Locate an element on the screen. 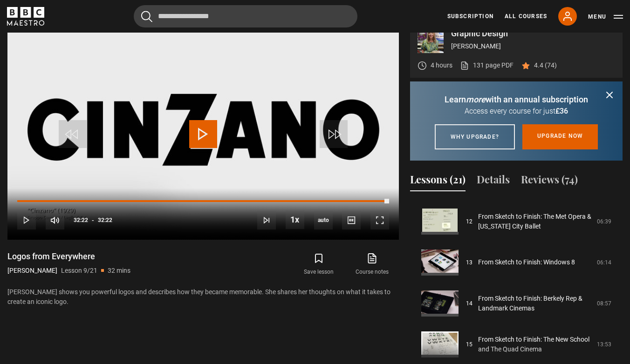  a: From Sketch to Finish: Windows 8 is located at coordinates (526, 262).